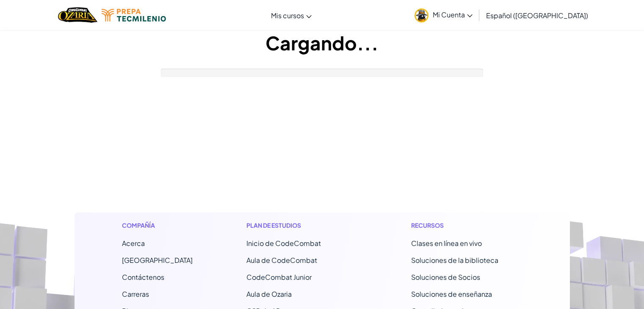  Describe the element at coordinates (279, 276) in the screenshot. I see `a: CodeCombat Junior` at that location.